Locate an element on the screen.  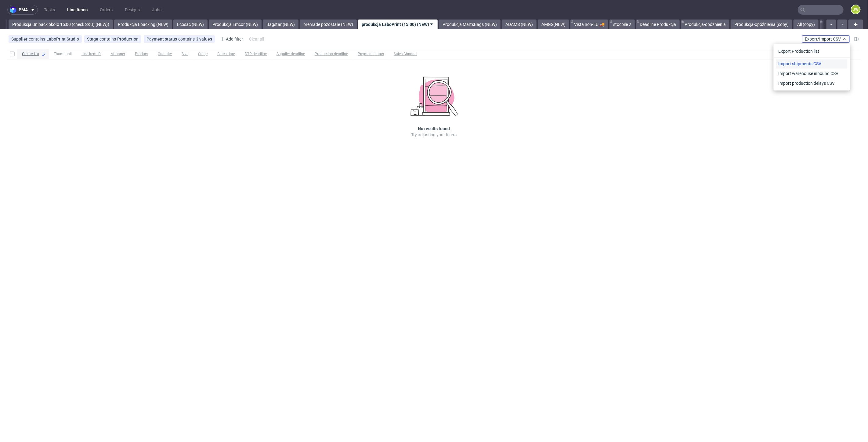
a: Vista non-EU 🚚 is located at coordinates (589, 24).